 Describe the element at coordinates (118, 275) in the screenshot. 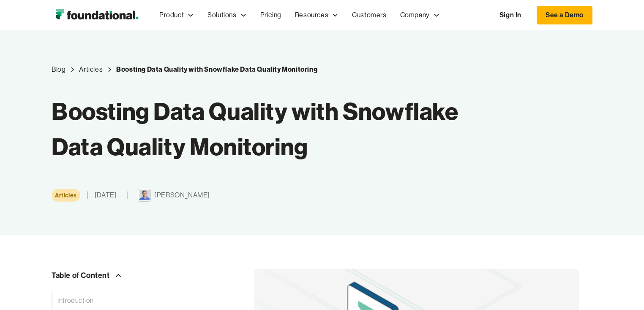

I see `img: Arrow` at that location.